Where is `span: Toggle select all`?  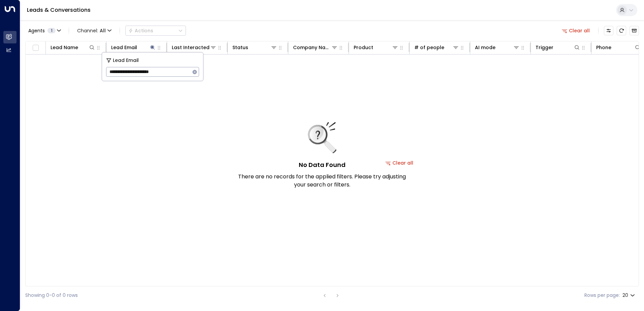
span: Toggle select all is located at coordinates (36, 47).